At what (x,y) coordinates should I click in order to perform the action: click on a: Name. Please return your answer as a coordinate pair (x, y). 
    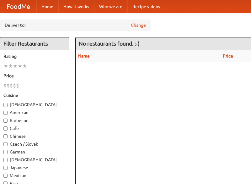
    Looking at the image, I should click on (84, 56).